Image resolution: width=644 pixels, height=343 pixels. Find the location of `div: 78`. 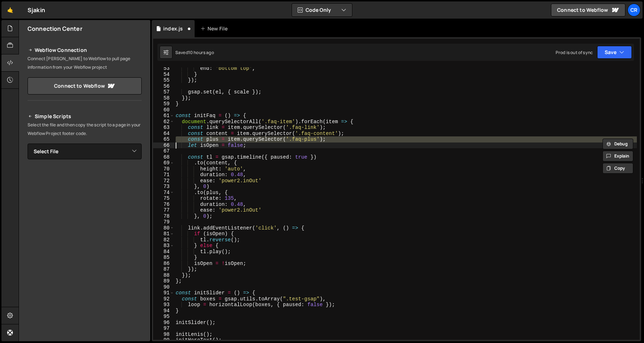

div: 78 is located at coordinates (163, 216).